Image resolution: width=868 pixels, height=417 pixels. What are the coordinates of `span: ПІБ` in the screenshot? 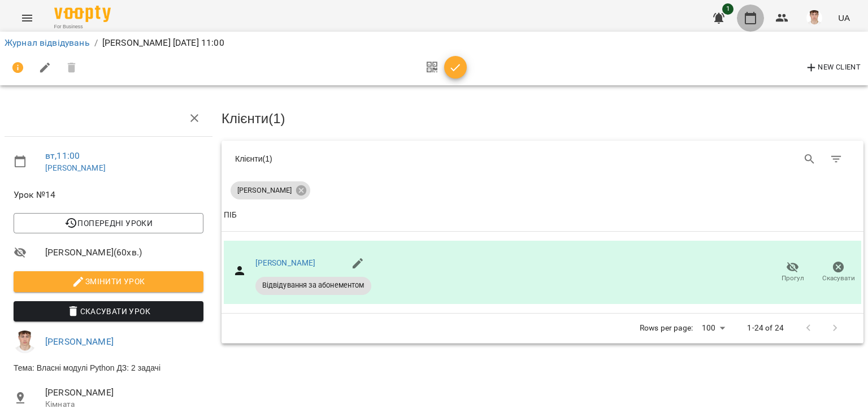 It's located at (542, 215).